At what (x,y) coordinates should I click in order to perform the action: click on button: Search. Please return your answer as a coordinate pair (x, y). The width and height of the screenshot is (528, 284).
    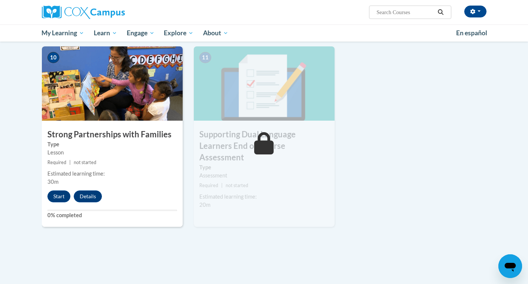
    Looking at the image, I should click on (441, 12).